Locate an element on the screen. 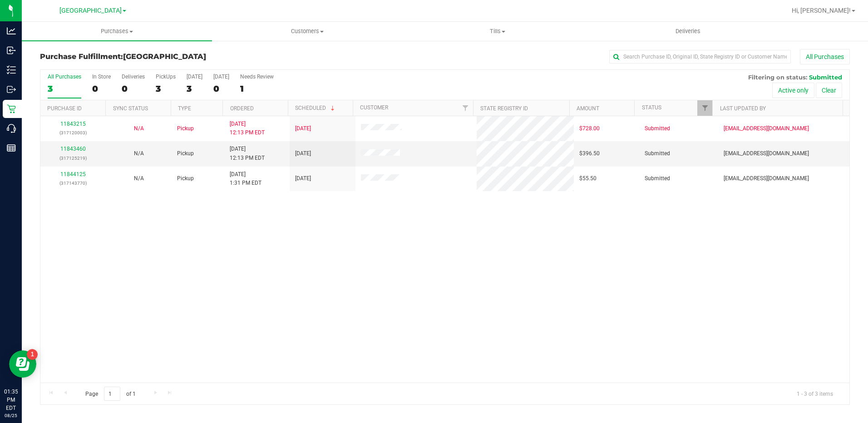 The image size is (868, 423). inline-svg: Call Center is located at coordinates (11, 129).